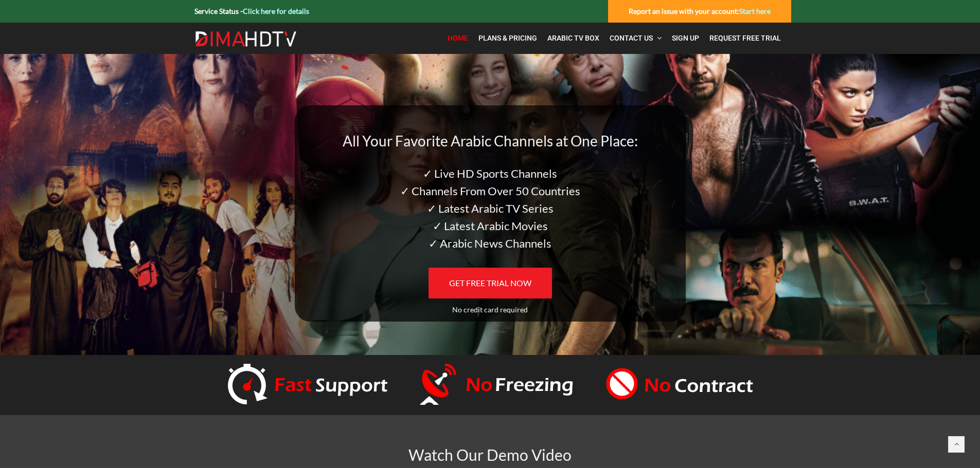 Image resolution: width=980 pixels, height=468 pixels. I want to click on span: Contact Us, so click(631, 38).